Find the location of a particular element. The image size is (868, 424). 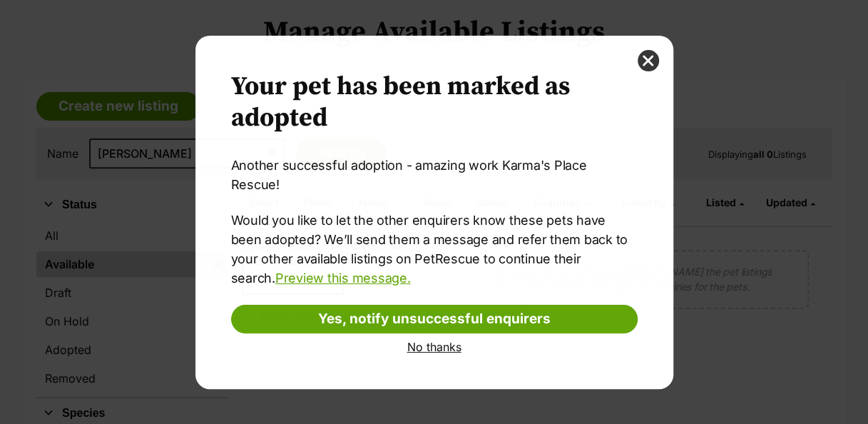

a: Yes, notify unsuccessful enquirers is located at coordinates (434, 319).